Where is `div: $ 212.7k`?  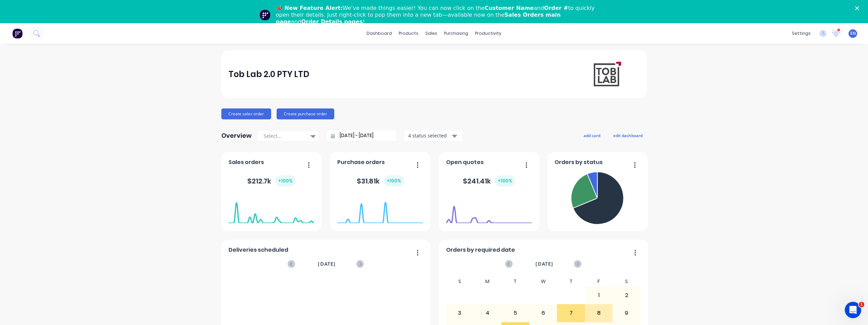
div: $ 212.7k is located at coordinates (271, 180).